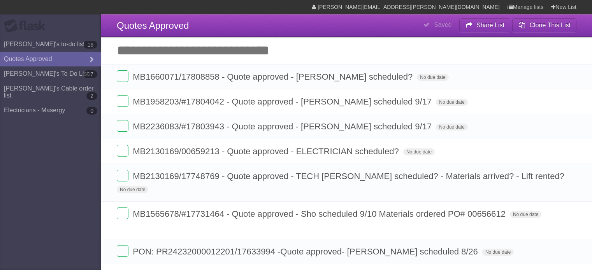 The height and width of the screenshot is (270, 592). What do you see at coordinates (442, 25) in the screenshot?
I see `b: Saved` at bounding box center [442, 25].